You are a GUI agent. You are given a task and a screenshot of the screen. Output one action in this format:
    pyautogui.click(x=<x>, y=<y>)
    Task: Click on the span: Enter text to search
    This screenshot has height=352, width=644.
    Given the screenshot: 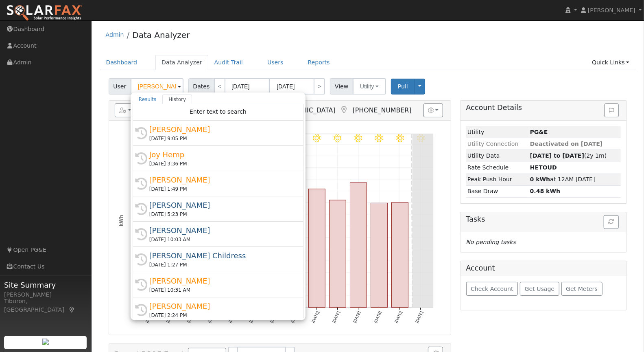 What is the action you would take?
    pyautogui.click(x=218, y=112)
    